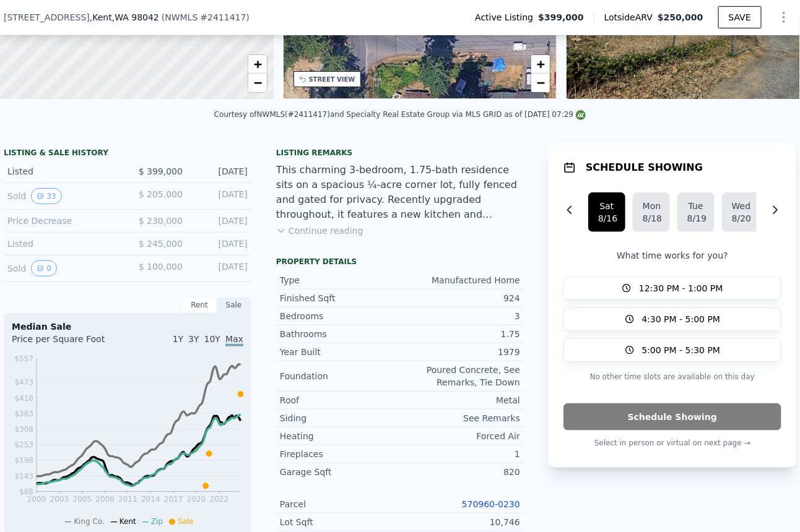 The height and width of the screenshot is (532, 800). Describe the element at coordinates (234, 340) in the screenshot. I see `span: Max` at that location.